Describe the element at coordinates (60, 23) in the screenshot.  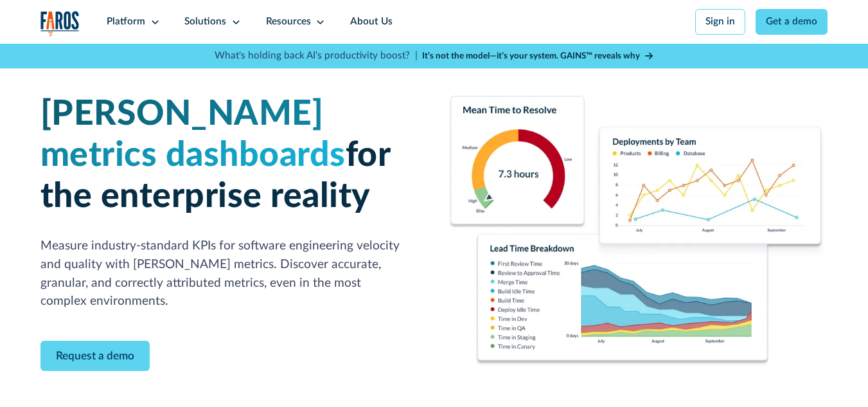
I see `a: home` at that location.